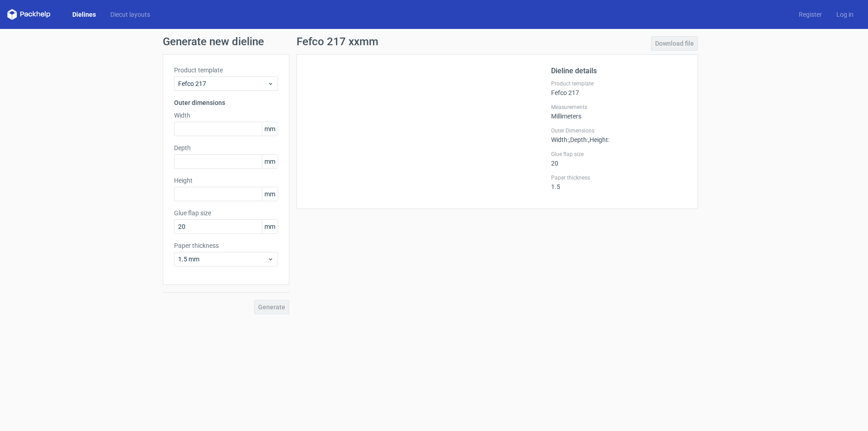 The image size is (868, 431). I want to click on label: Measurements, so click(619, 107).